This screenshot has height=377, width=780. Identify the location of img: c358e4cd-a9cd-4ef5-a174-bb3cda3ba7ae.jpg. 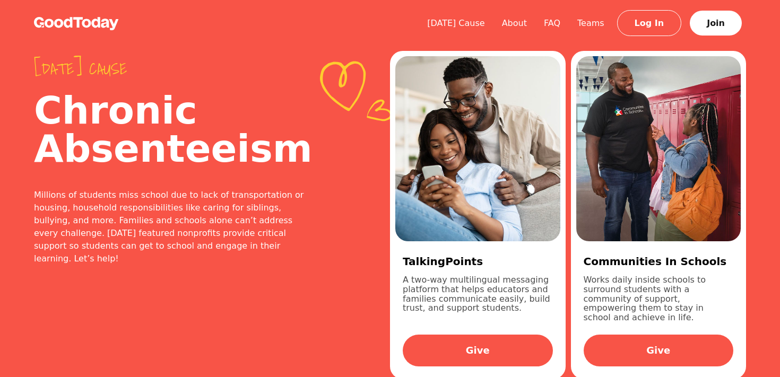
(658, 149).